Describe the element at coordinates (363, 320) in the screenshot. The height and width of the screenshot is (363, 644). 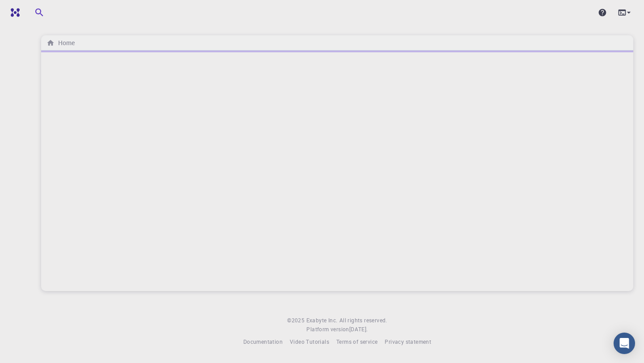
I see `span: All rights reserved.` at that location.